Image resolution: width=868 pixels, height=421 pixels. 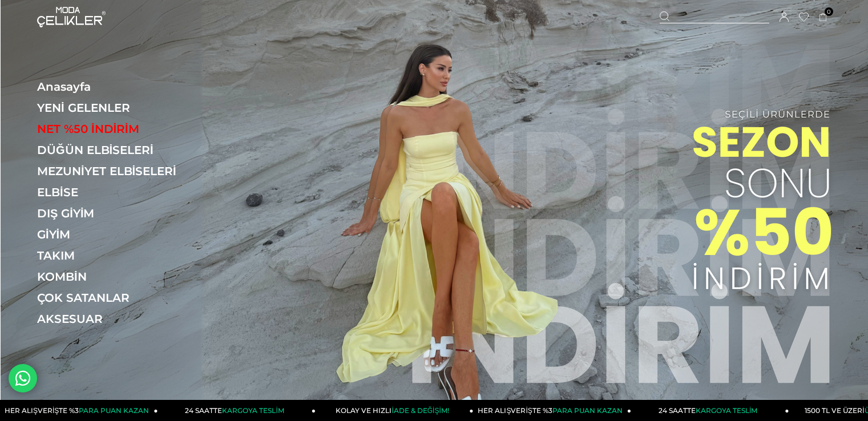 What do you see at coordinates (115, 213) in the screenshot?
I see `a: DIŞ GİYİM` at bounding box center [115, 213].